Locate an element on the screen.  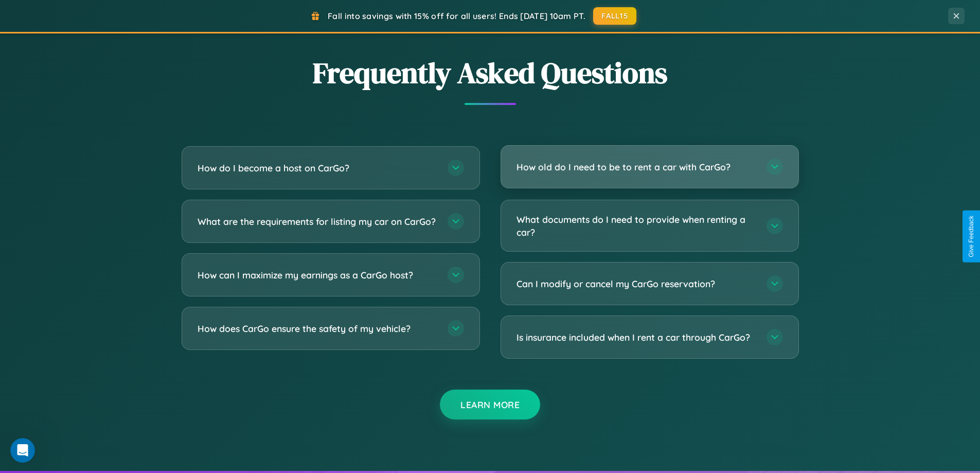
div: Give Feedback is located at coordinates (971, 236).